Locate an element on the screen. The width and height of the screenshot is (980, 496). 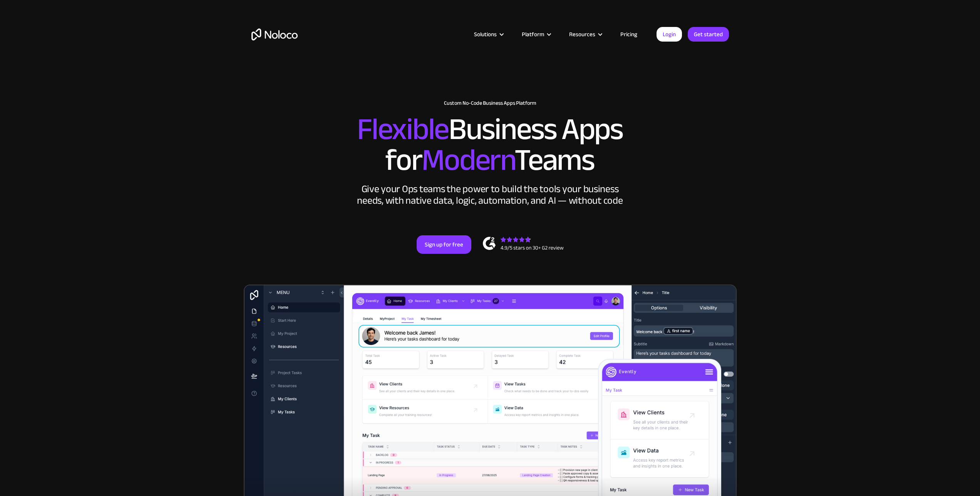
div: Give your Ops teams the power to build the tools your business needs, with native data, logic, au... is located at coordinates (490, 195).